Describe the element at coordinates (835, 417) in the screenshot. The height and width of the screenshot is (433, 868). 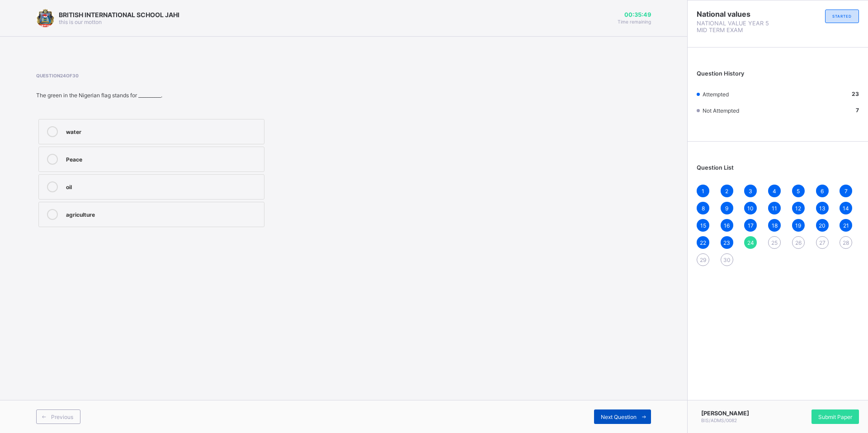
I see `span: Submit Paper` at that location.